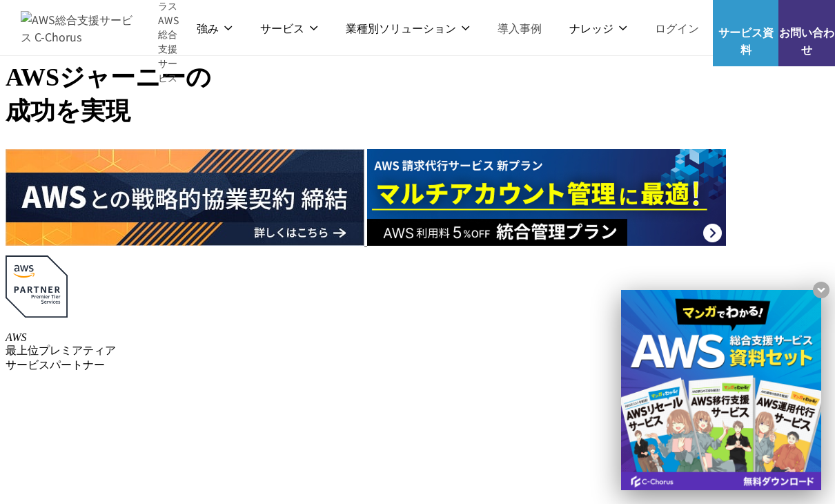  I want to click on a: ログイン, so click(677, 28).